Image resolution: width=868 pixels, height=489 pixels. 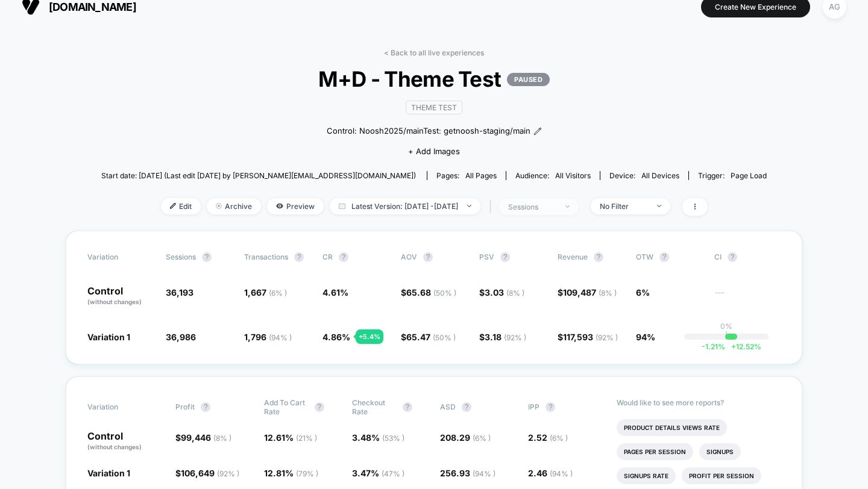 What do you see at coordinates (428, 131) in the screenshot?
I see `span: Control: Noosh2025/mainTest: getnoosh-staging/main` at bounding box center [428, 131].